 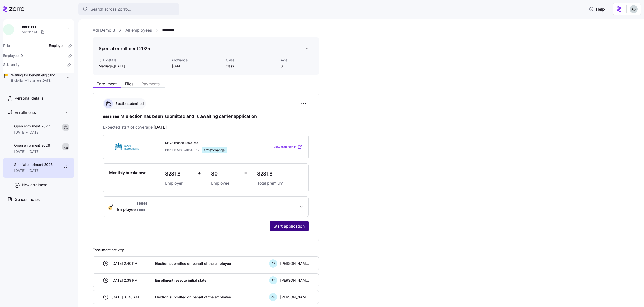 What do you see at coordinates (32, 126) in the screenshot?
I see `span: Open enrollment 2027` at bounding box center [32, 126].